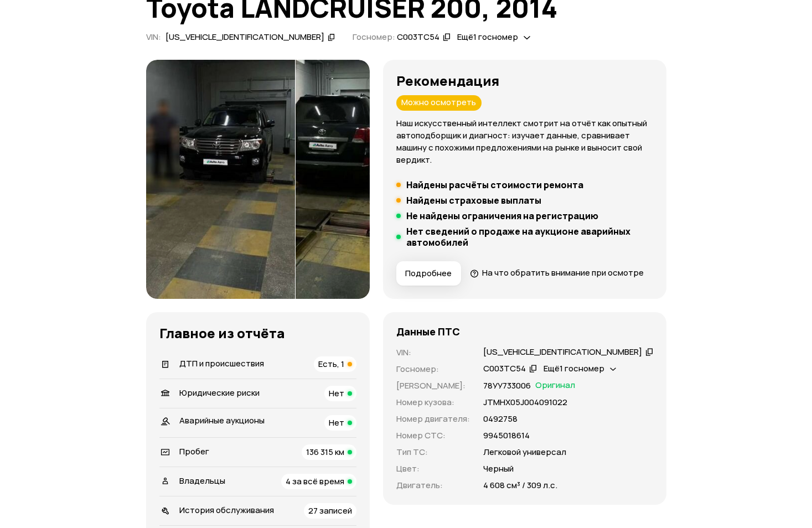 The height and width of the screenshot is (528, 812). What do you see at coordinates (439, 103) in the screenshot?
I see `div: Можно осмотреть` at bounding box center [439, 103].